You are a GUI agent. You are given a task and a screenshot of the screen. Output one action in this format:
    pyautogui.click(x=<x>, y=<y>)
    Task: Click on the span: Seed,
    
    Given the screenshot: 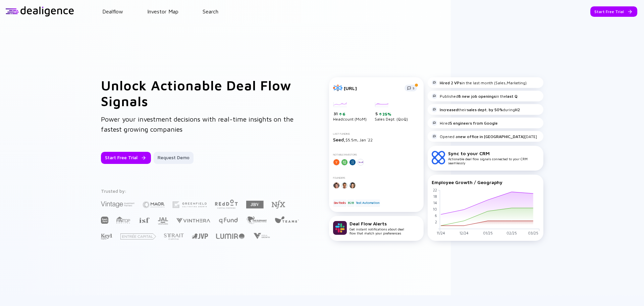 What is the action you would take?
    pyautogui.click(x=339, y=139)
    